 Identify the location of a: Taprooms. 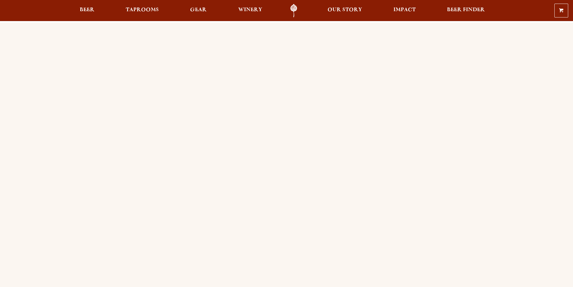
(142, 11).